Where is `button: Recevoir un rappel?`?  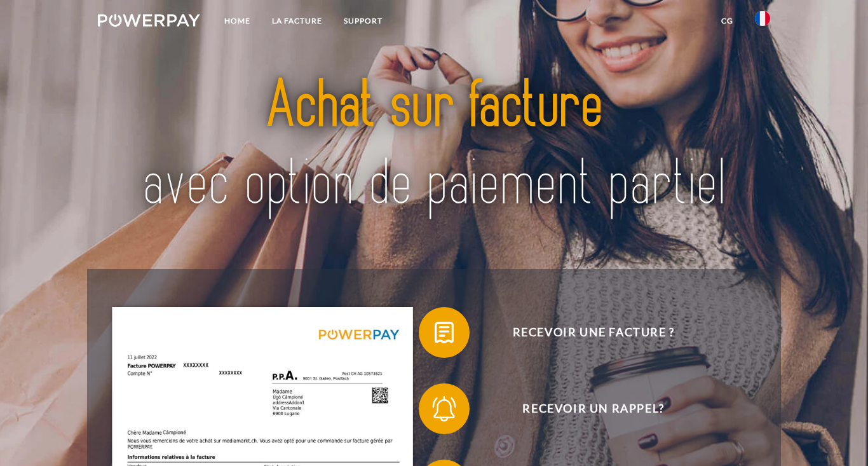
button: Recevoir un rappel? is located at coordinates (584, 408).